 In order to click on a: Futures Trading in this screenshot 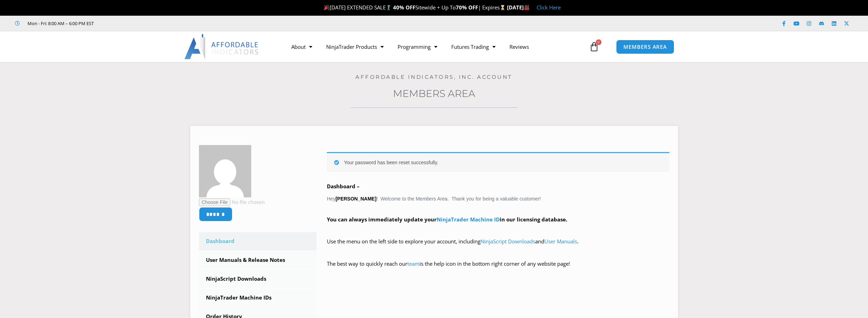, I will do `click(473, 47)`.